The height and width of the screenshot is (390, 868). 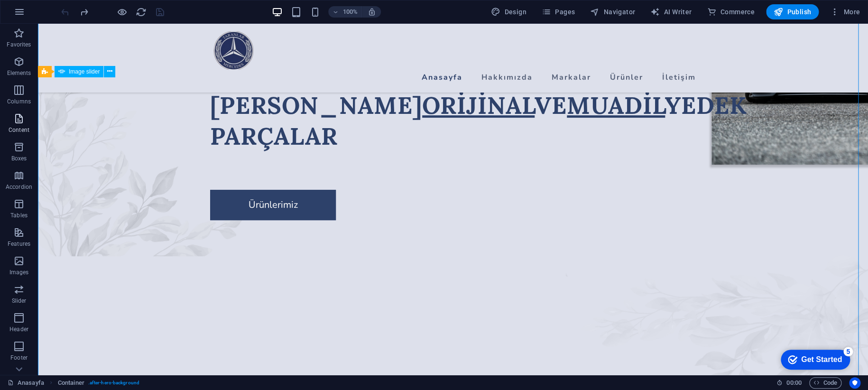 I want to click on i: On resize automatically adjust zoom level to fit chosen device., so click(x=372, y=12).